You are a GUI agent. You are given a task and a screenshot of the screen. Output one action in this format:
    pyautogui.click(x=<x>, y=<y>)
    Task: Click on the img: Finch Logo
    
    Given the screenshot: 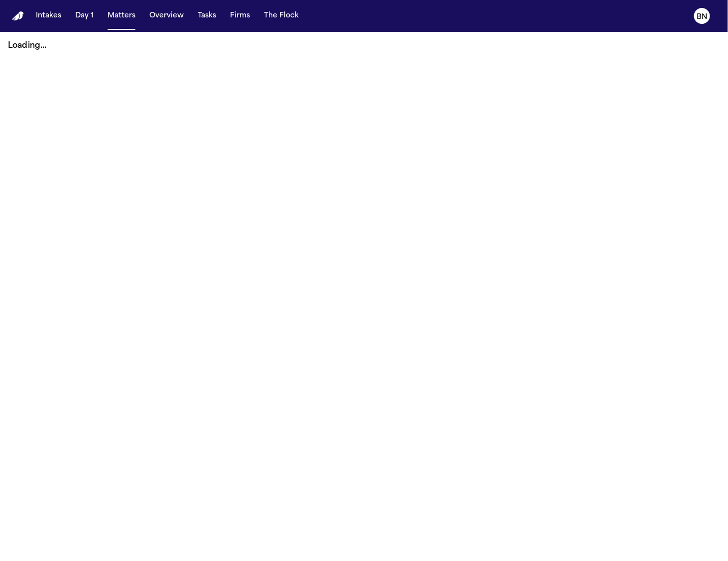 What is the action you would take?
    pyautogui.click(x=18, y=16)
    